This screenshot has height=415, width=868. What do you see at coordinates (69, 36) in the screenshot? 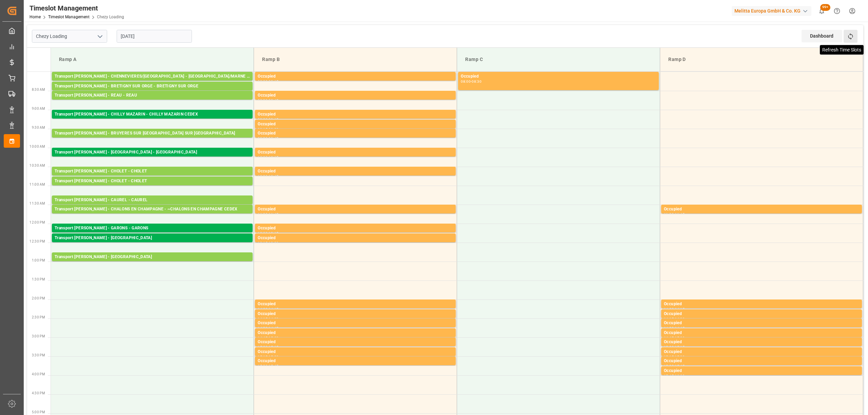
I see `input: Type to search/select` at bounding box center [69, 36].